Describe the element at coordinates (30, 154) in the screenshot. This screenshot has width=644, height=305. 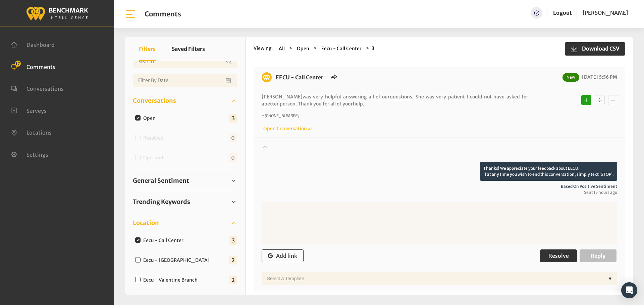
I see `a: Settings` at that location.